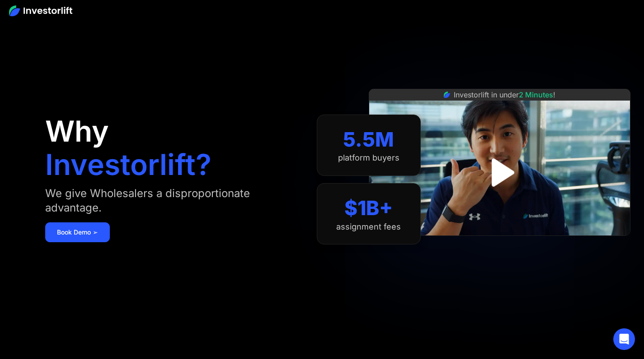  What do you see at coordinates (77, 131) in the screenshot?
I see `h1: Why` at bounding box center [77, 131].